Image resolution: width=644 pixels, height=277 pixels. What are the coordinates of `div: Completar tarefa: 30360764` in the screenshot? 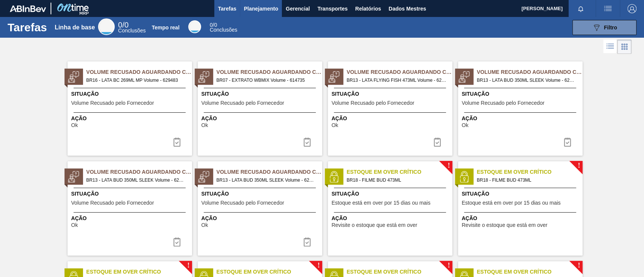 It's located at (307, 242).